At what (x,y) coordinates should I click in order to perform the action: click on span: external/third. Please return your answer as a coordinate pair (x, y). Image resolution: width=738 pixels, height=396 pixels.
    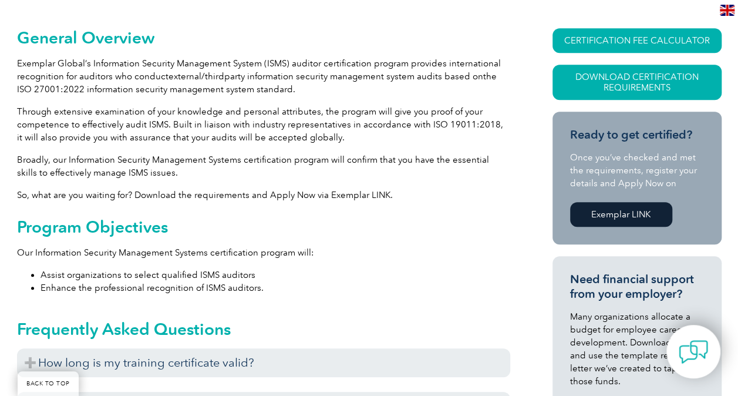
    Looking at the image, I should click on (196, 76).